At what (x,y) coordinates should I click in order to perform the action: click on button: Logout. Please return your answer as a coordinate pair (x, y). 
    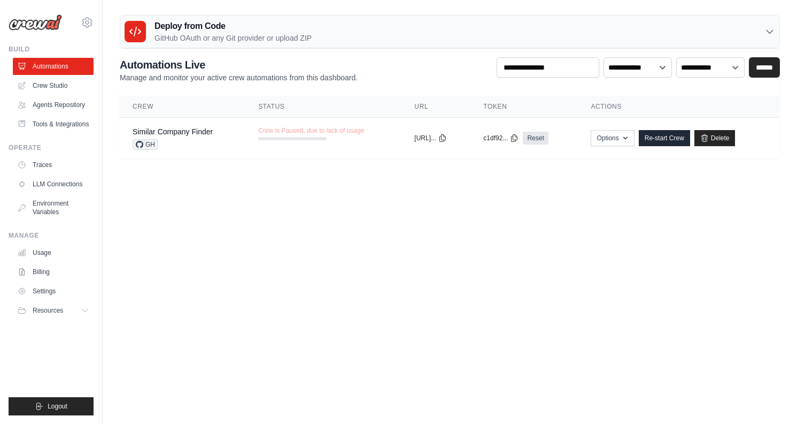
    Looking at the image, I should click on (51, 406).